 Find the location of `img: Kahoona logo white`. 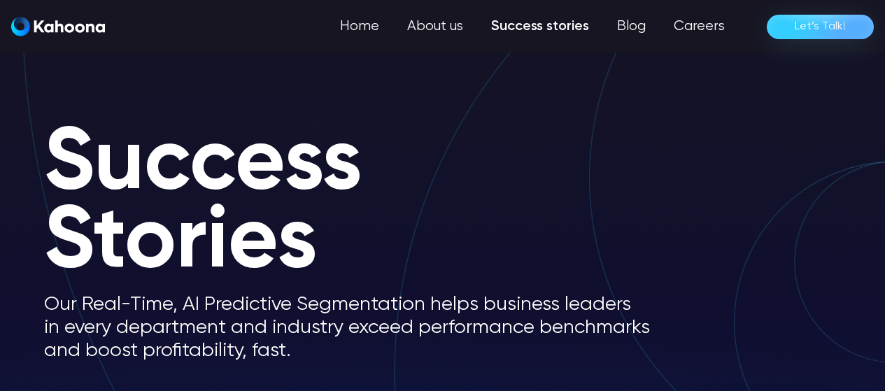

img: Kahoona logo white is located at coordinates (58, 27).